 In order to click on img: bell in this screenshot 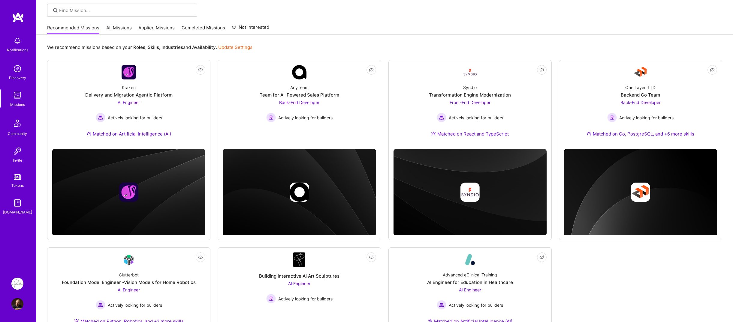, I will do `click(17, 41)`.